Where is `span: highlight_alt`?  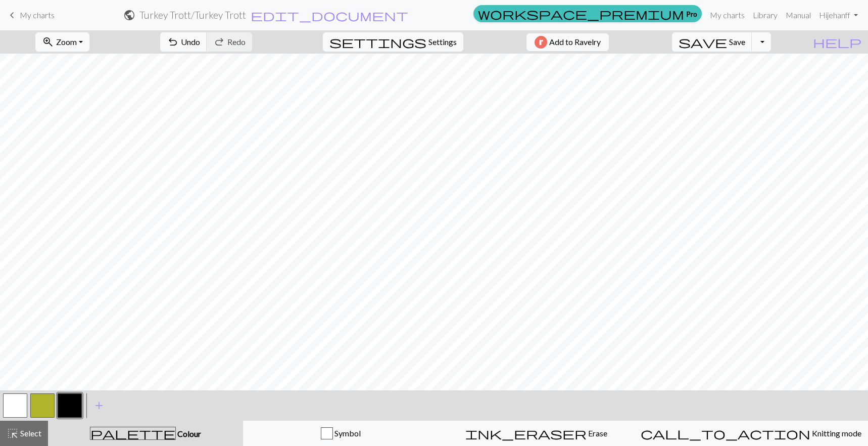 span: highlight_alt is located at coordinates (13, 433).